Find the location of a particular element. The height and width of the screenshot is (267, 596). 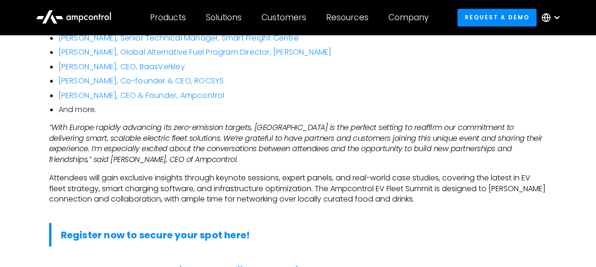

a: Register now to secure your spot here! is located at coordinates (155, 235).